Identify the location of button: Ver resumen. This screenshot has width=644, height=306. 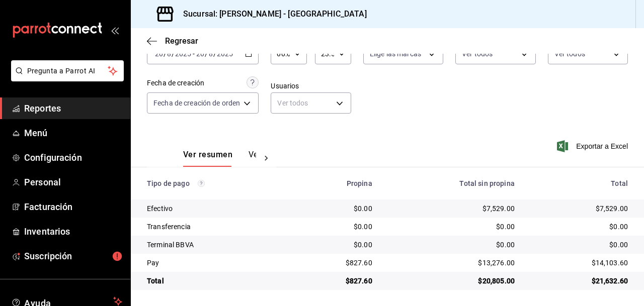
(208, 159).